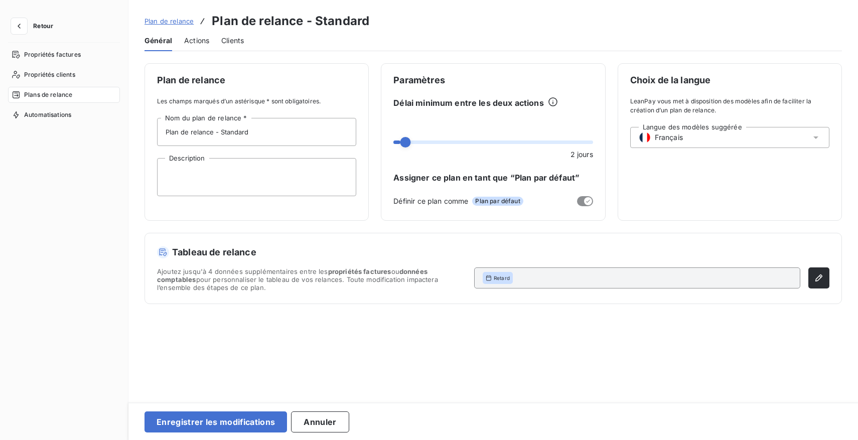 This screenshot has height=440, width=858. What do you see at coordinates (35, 26) in the screenshot?
I see `button: Retour` at bounding box center [35, 26].